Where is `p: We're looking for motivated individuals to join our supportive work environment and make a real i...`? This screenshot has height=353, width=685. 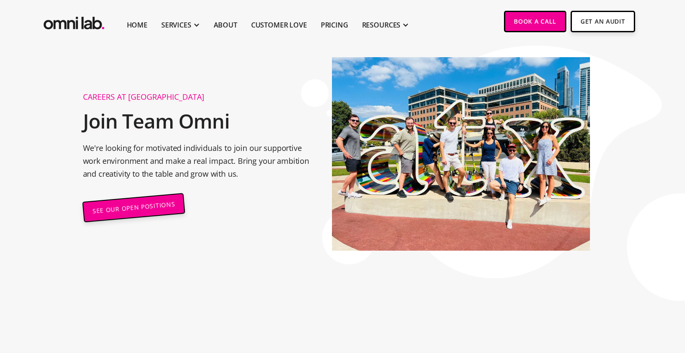
p: We're looking for motivated individuals to join our supportive work environment and make a real i... is located at coordinates (201, 161).